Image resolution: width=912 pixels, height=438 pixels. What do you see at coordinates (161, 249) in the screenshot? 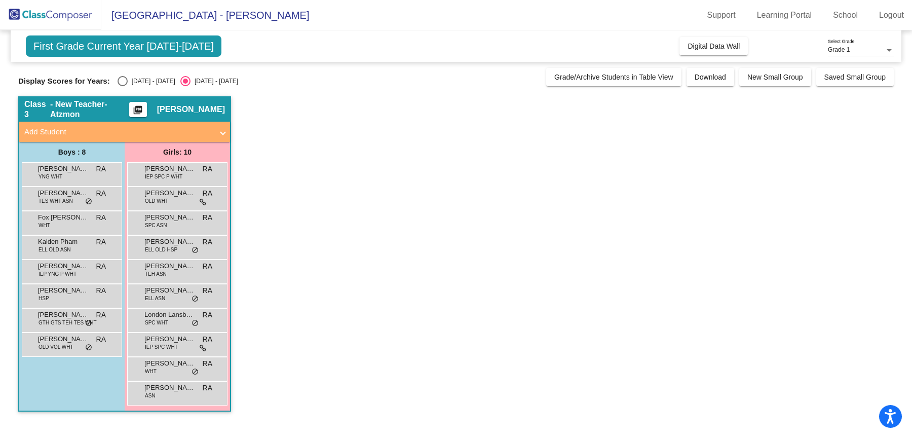
I see `span: ELL OLD HSP` at bounding box center [161, 249].